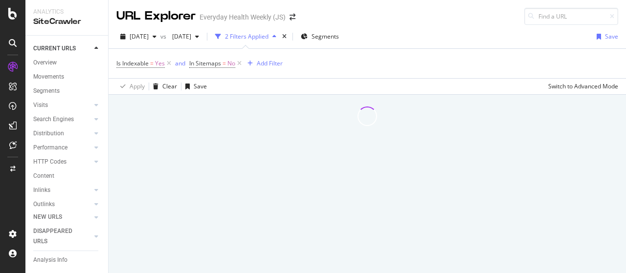 The width and height of the screenshot is (626, 273). What do you see at coordinates (269, 63) in the screenshot?
I see `div: Add Filter` at bounding box center [269, 63].